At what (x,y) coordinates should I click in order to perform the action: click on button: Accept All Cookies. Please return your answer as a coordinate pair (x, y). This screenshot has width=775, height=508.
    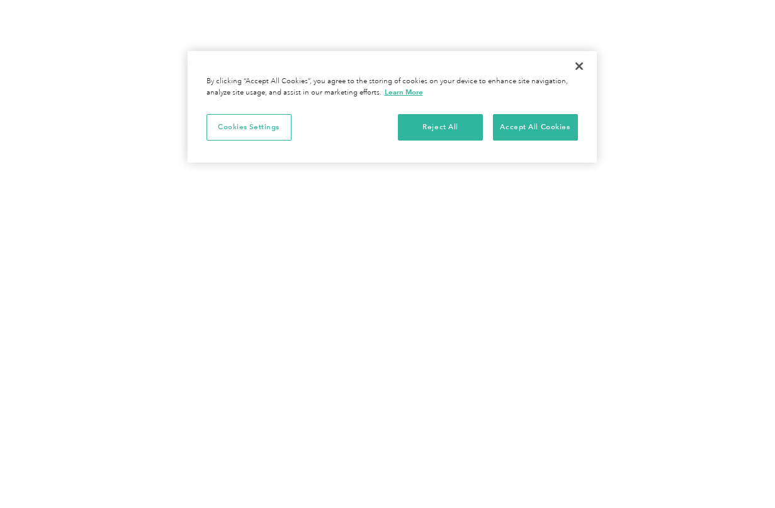
    Looking at the image, I should click on (535, 127).